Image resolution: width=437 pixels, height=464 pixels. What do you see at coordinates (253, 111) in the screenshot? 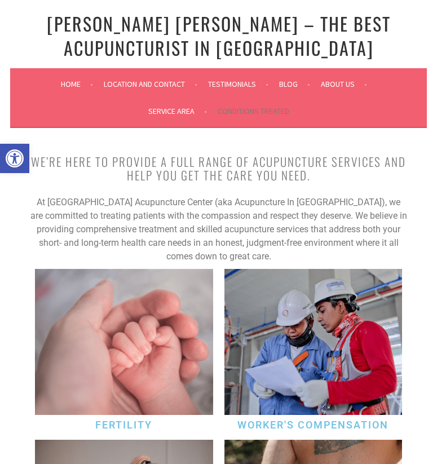
I see `a: Conditions Treated` at bounding box center [253, 111].